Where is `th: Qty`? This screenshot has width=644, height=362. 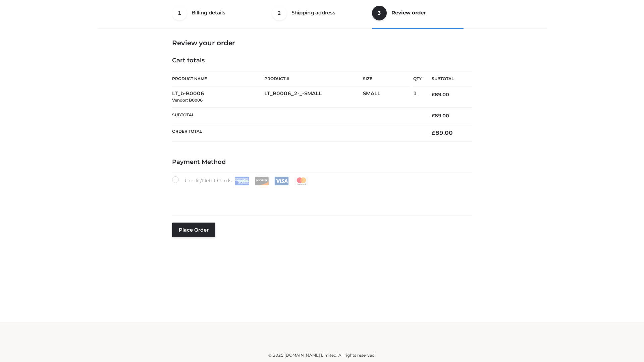
th: Qty is located at coordinates (417, 79).